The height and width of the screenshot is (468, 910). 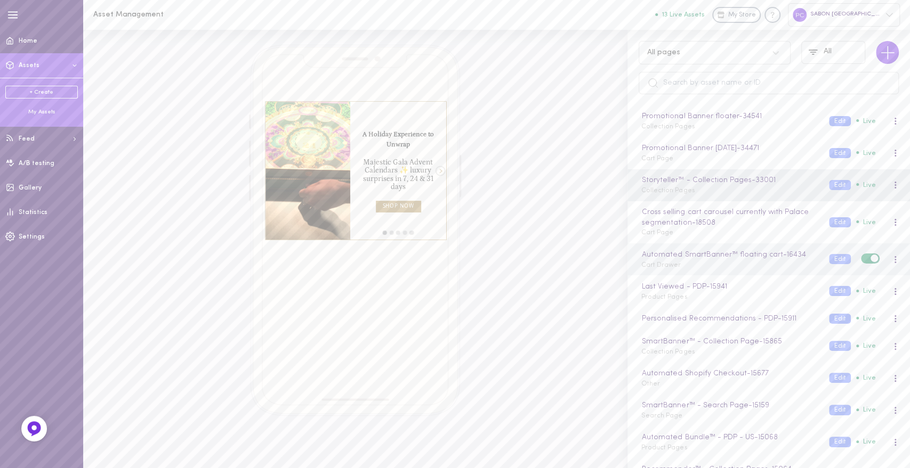 I want to click on span: Feed, so click(x=27, y=139).